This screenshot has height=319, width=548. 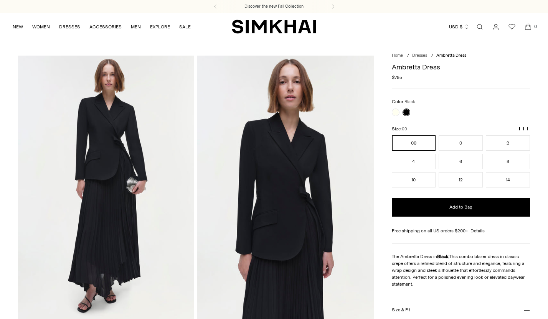 I want to click on button: 6, so click(x=460, y=161).